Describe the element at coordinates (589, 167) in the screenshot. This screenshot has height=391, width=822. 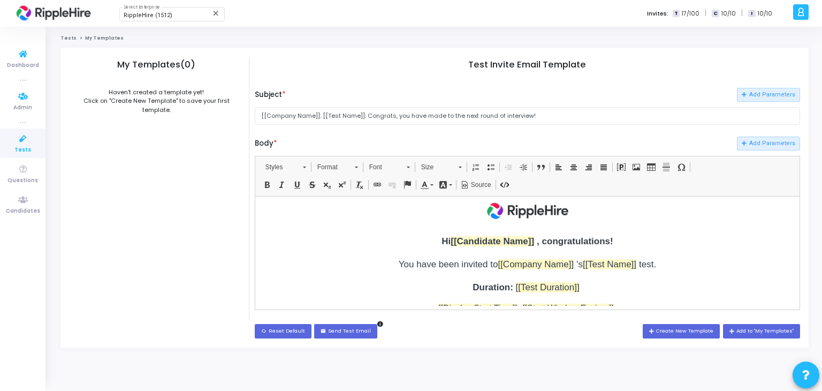
I see `a: Align Right` at that location.